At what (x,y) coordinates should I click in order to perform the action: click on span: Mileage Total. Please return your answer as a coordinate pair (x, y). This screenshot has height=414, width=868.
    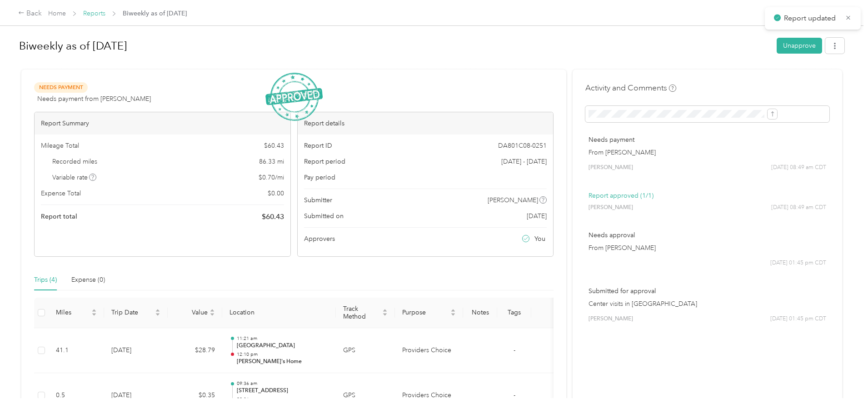
    Looking at the image, I should click on (60, 145).